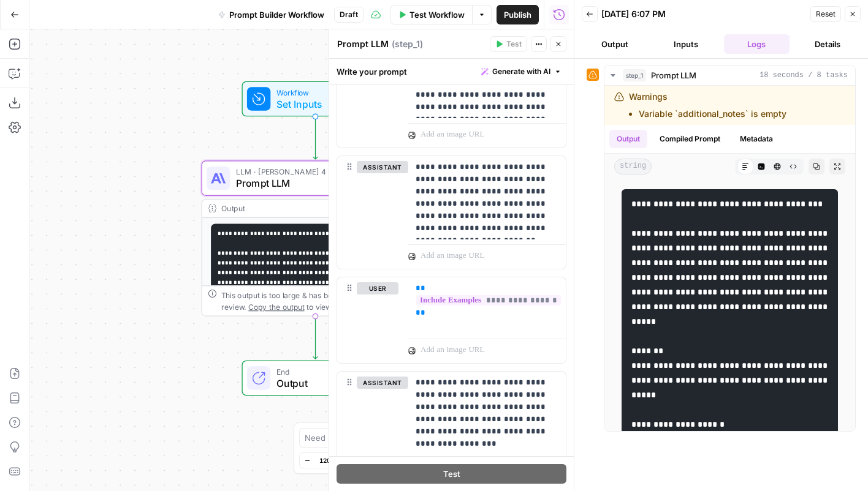 Image resolution: width=868 pixels, height=491 pixels. Describe the element at coordinates (326, 371) in the screenshot. I see `span: End` at that location.